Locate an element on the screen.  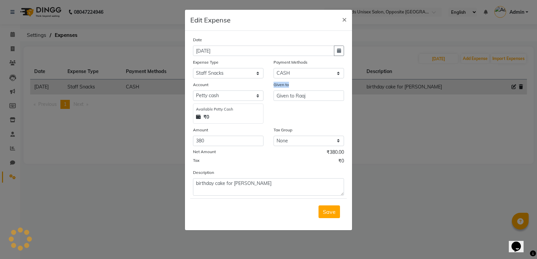
span: ₹0 is located at coordinates (341, 162).